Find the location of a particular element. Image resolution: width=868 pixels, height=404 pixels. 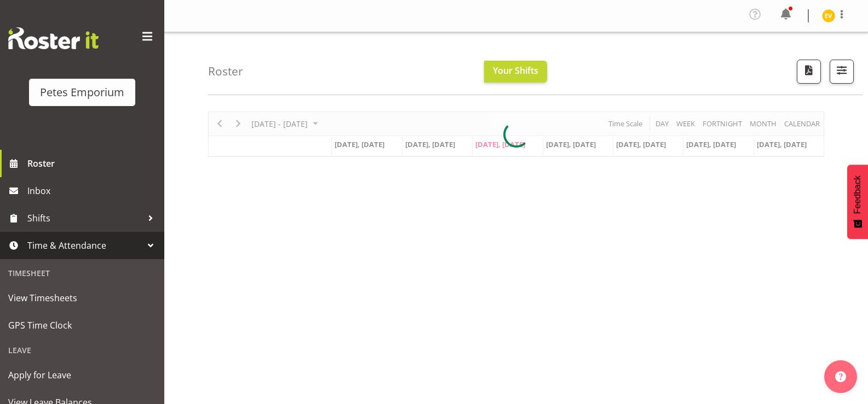

span: Inbox is located at coordinates (93, 191).